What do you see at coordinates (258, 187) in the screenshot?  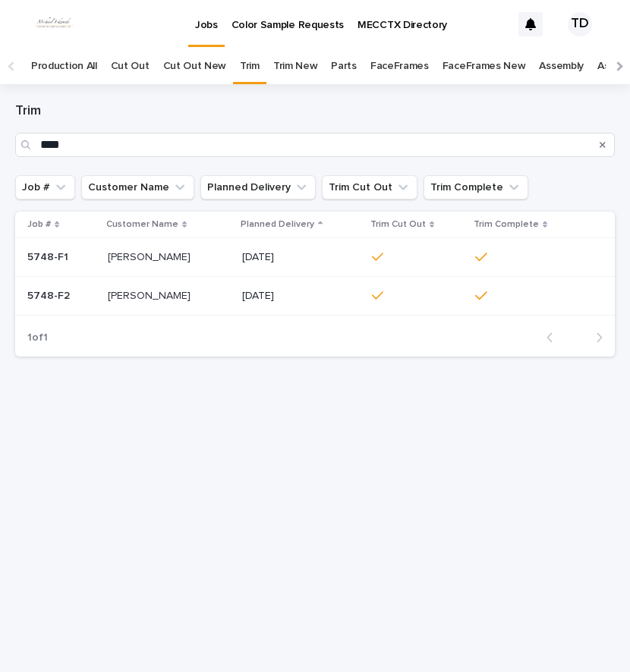 I see `button: Planned Delivery` at bounding box center [258, 187].